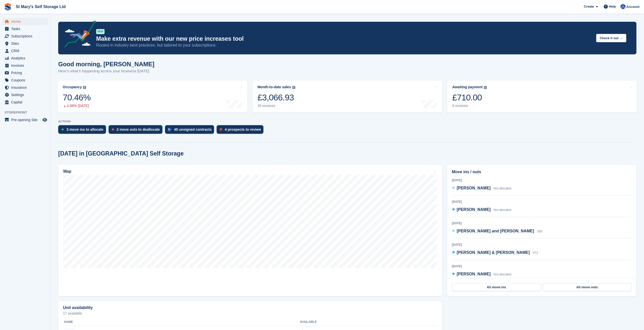 The image size is (644, 330). Describe the element at coordinates (137, 131) in the screenshot. I see `a: 2 move outs to deallocate` at that location.